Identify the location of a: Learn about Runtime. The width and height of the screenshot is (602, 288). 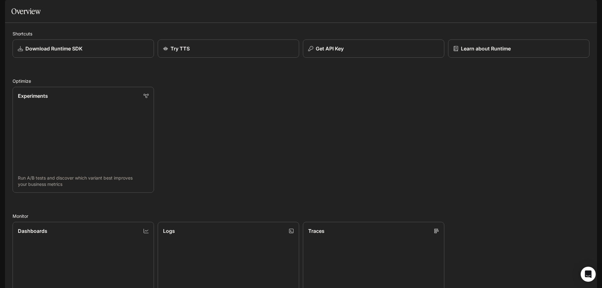
(519, 49).